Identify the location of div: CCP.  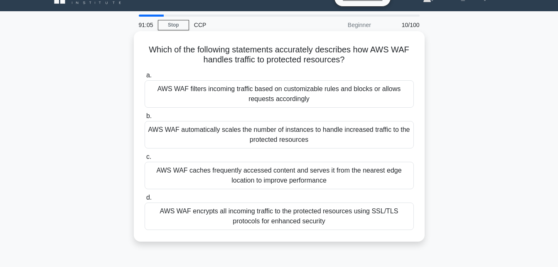
(246, 25).